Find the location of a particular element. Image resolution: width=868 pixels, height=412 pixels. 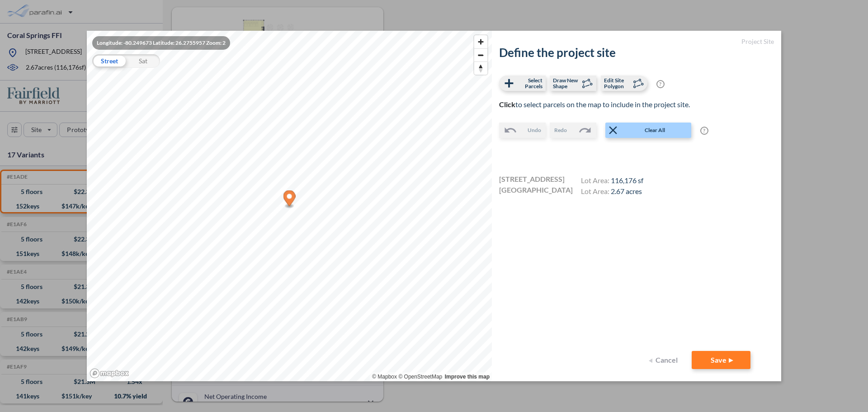

span: Undo is located at coordinates (535, 130).